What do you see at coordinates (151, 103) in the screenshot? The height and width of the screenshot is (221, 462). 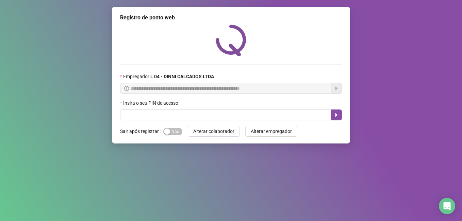 I see `label: Insira o seu PIN de acesso` at bounding box center [151, 103].